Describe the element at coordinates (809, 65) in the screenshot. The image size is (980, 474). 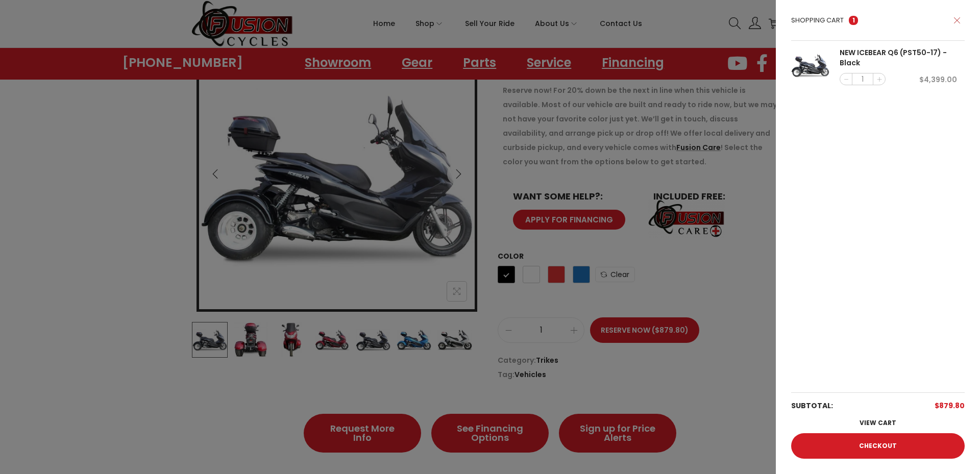
I see `img: NEW ICEBEAR Q6 (PST50-17) - Black` at that location.